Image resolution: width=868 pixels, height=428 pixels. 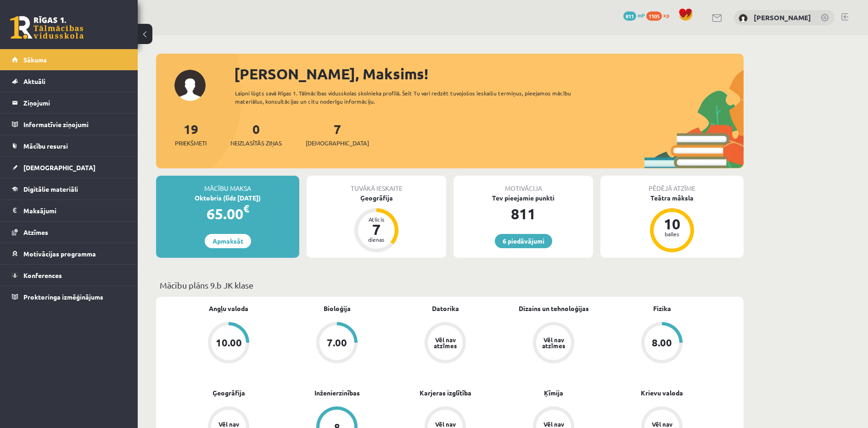 What do you see at coordinates (523, 198) in the screenshot?
I see `div: Tev pieejamie punkti` at bounding box center [523, 198].